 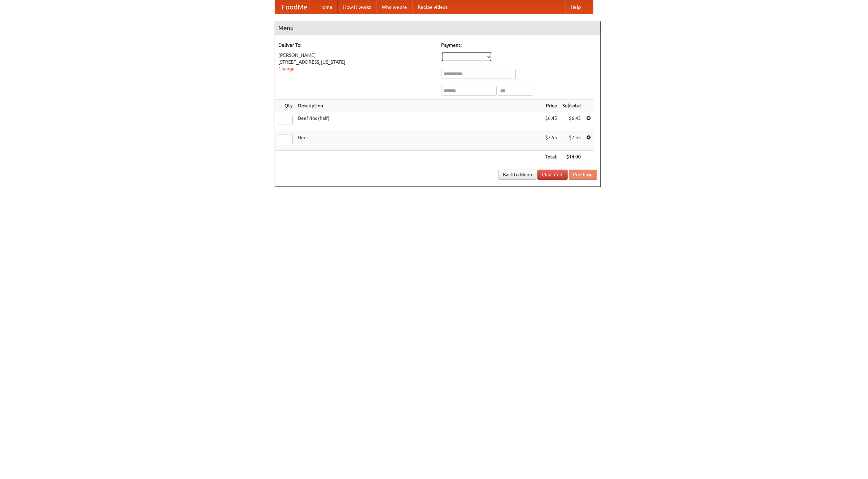 I want to click on a: Clear Cart, so click(x=552, y=175).